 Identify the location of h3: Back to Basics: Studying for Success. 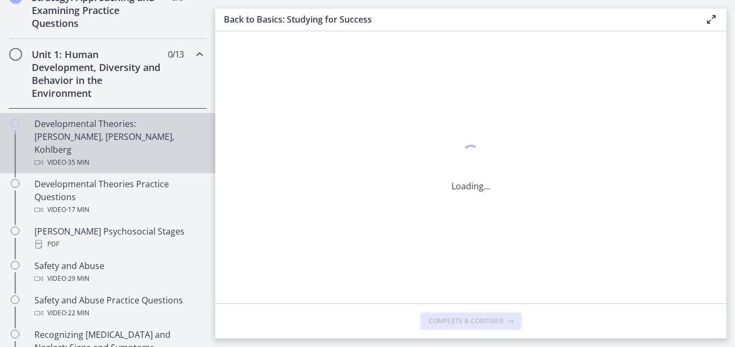
(456, 19).